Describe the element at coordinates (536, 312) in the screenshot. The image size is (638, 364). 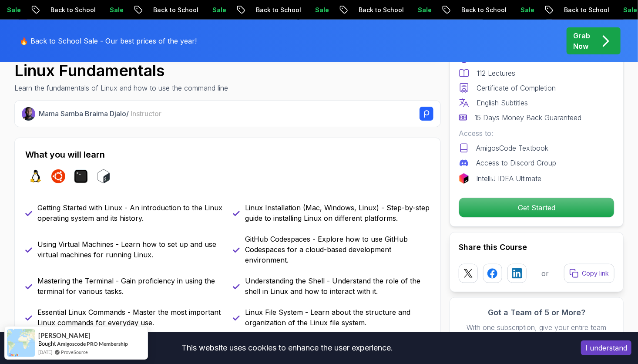
I see `h3: Got a Team of 5 or More?` at that location.